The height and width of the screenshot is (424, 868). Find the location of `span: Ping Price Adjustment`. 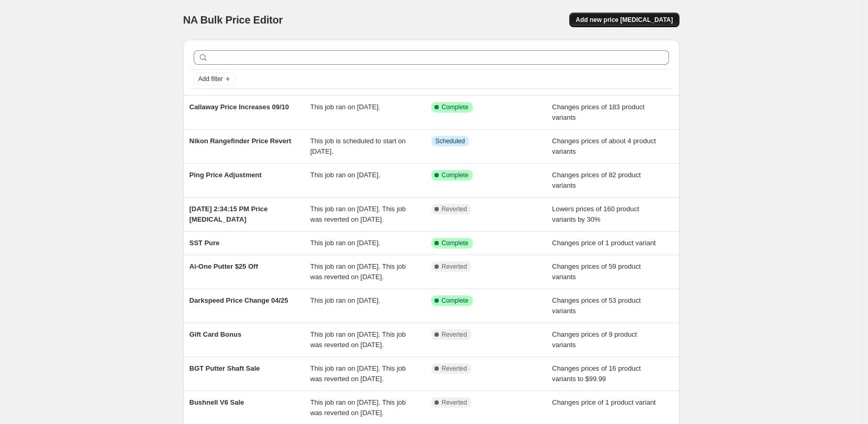

span: Ping Price Adjustment is located at coordinates (226, 175).